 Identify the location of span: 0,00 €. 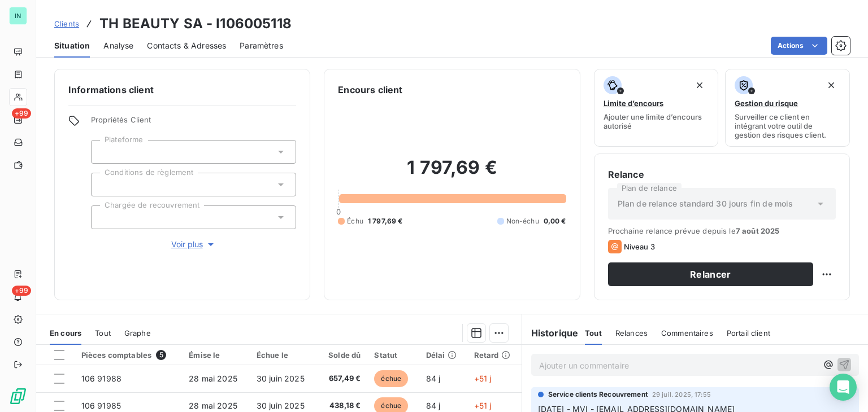
(555, 222).